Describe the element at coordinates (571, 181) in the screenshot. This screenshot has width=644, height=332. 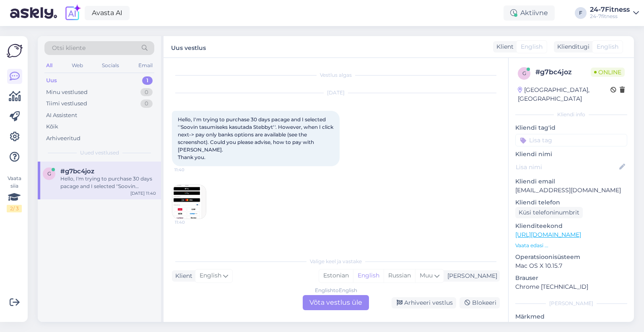
I see `p: Kliendi email` at that location.